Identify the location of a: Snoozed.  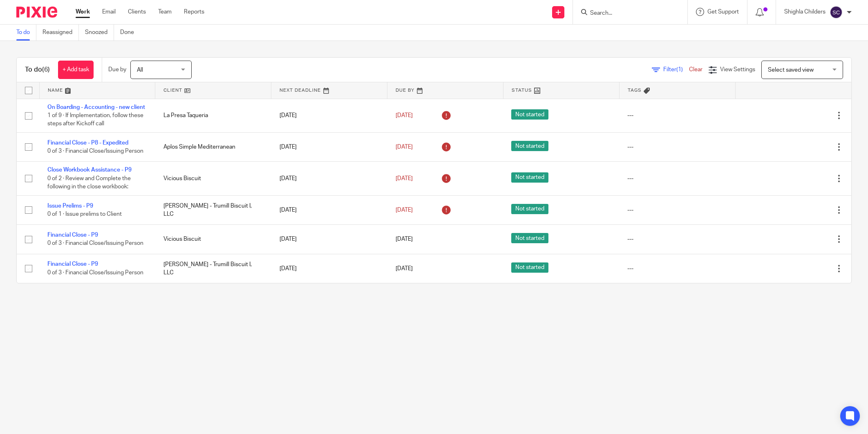
(99, 33).